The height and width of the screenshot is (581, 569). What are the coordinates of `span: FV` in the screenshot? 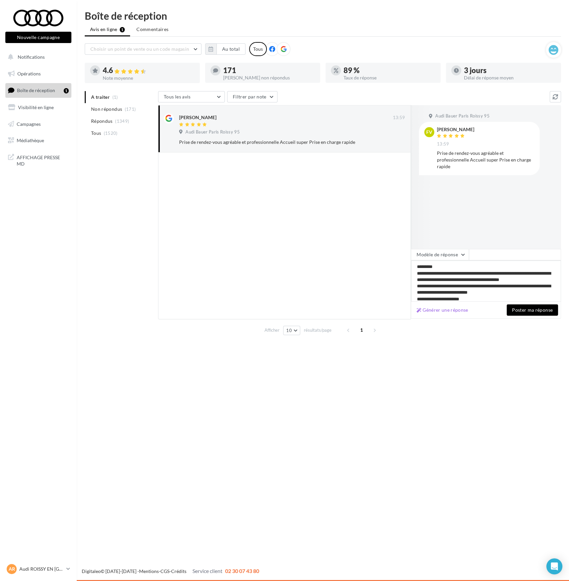 It's located at (430, 132).